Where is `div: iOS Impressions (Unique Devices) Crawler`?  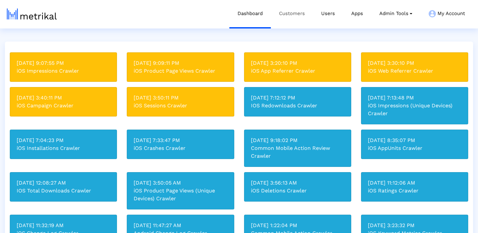
div: iOS Impressions (Unique Devices) Crawler is located at coordinates (415, 110).